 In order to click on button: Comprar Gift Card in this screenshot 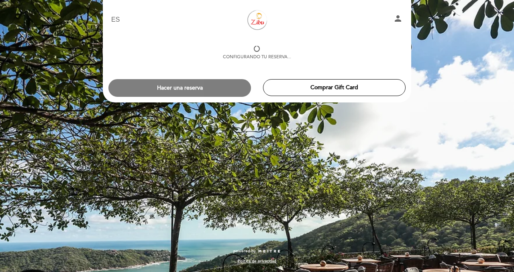, I will do `click(334, 88)`.